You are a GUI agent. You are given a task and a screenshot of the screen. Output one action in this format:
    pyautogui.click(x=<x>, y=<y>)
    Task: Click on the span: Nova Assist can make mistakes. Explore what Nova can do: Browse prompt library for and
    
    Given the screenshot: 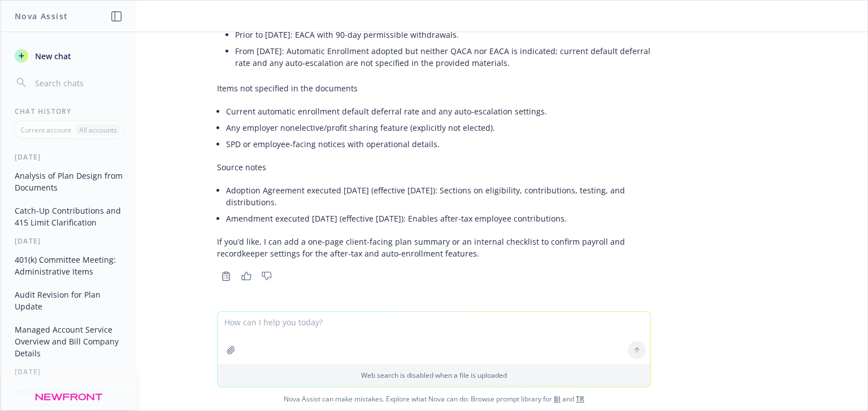 What is the action you would take?
    pyautogui.click(x=434, y=399)
    